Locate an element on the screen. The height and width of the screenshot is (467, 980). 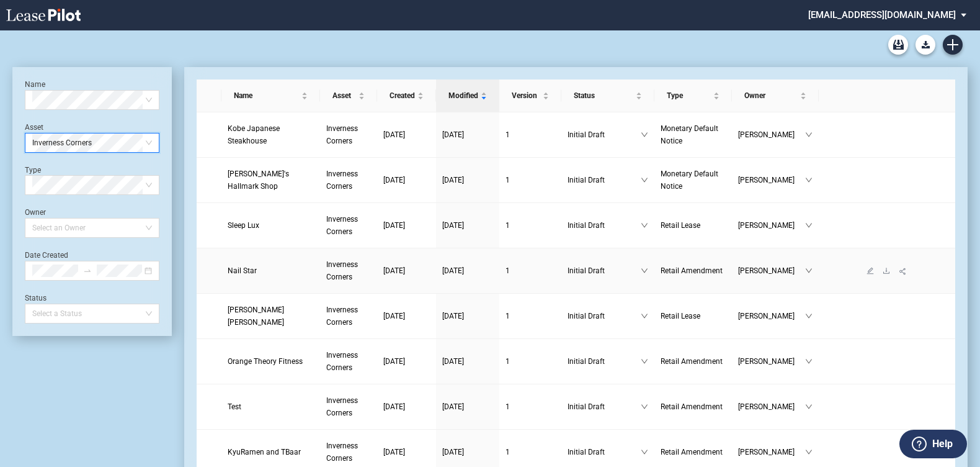
a: KyuRamen and TBaar is located at coordinates (271, 452).